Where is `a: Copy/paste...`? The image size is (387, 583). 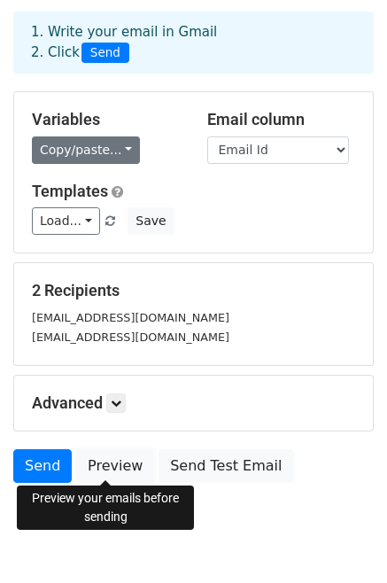
a: Copy/paste... is located at coordinates (86, 150).